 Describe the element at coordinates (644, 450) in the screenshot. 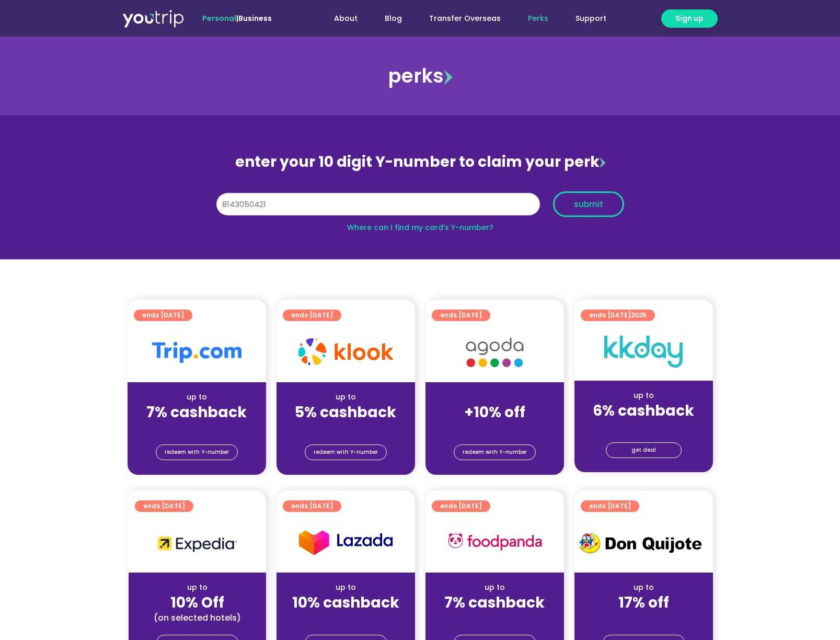

I see `a: get deal` at that location.